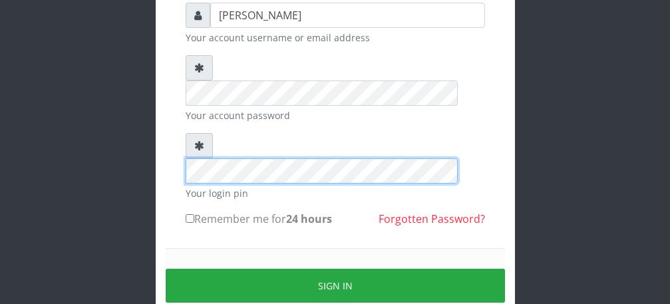  Describe the element at coordinates (335, 37) in the screenshot. I see `small: Your account username or email address` at that location.